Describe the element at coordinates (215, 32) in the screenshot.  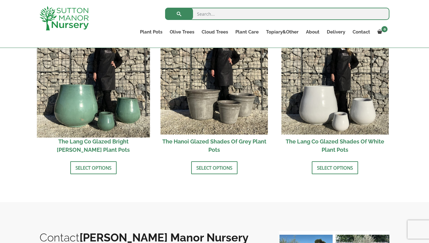
I see `a: Cloud Trees` at that location.